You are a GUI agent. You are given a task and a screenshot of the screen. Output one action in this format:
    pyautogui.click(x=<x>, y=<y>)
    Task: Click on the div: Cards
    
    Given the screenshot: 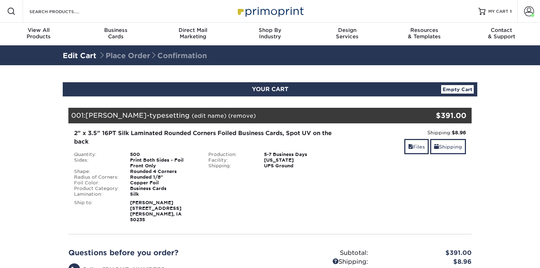 What is the action you would take?
    pyautogui.click(x=116, y=33)
    